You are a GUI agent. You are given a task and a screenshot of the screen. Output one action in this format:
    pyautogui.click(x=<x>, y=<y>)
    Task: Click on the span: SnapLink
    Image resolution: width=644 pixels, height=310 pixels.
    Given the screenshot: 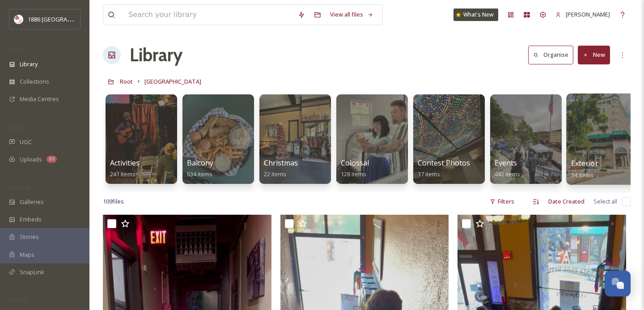 What is the action you would take?
    pyautogui.click(x=32, y=272)
    